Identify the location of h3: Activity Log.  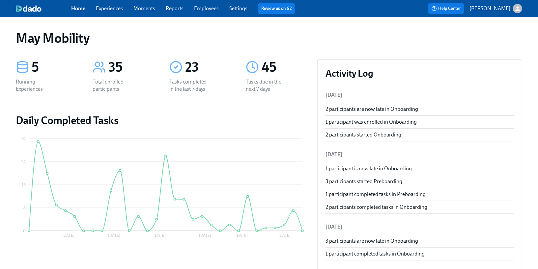
(419, 73).